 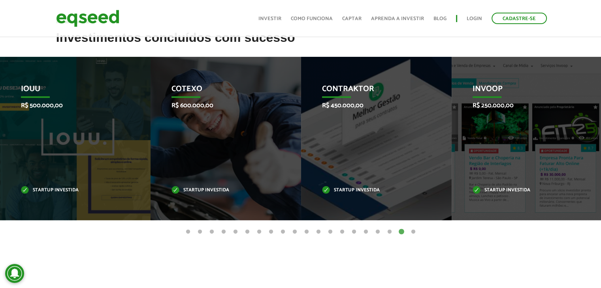 I want to click on button: 1 of 20, so click(x=188, y=232).